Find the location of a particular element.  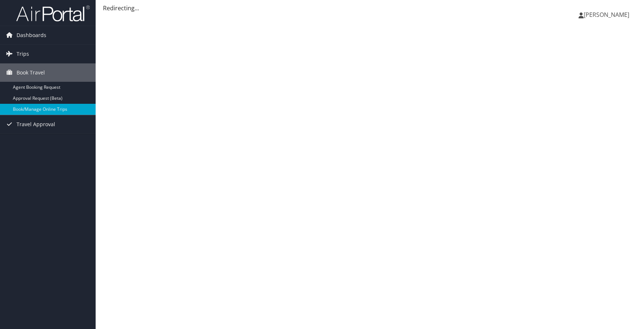

span: Trips is located at coordinates (22, 54).